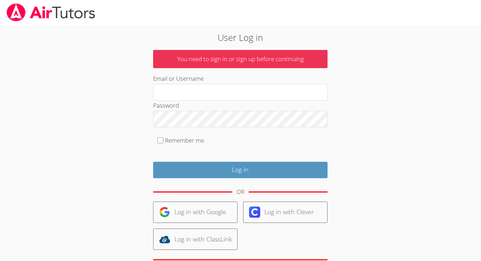 The image size is (481, 261). What do you see at coordinates (241, 170) in the screenshot?
I see `input: Log in` at bounding box center [241, 170].